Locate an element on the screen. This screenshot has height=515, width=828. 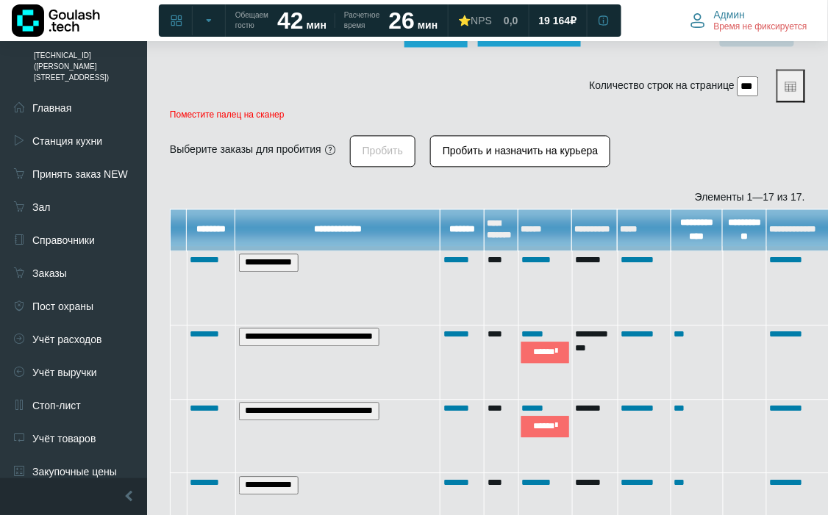
div: Выберите заказы для пробития is located at coordinates (246, 150).